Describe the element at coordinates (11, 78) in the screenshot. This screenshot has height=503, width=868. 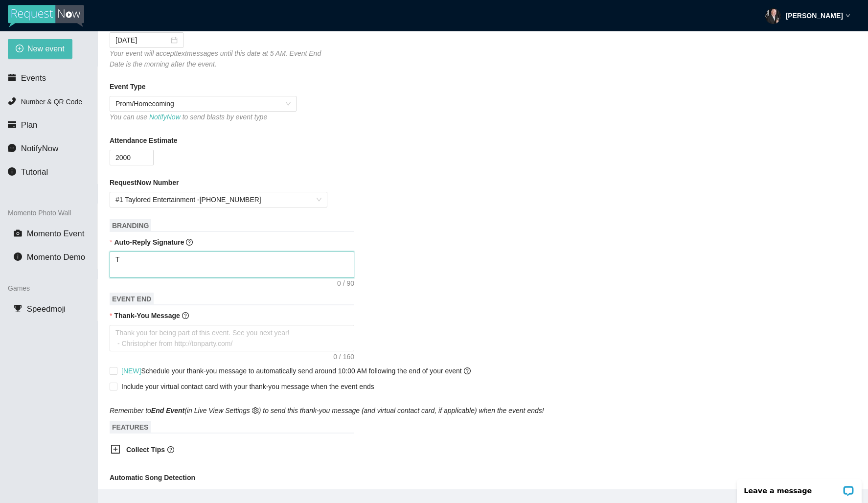
I see `span: calendar` at that location.